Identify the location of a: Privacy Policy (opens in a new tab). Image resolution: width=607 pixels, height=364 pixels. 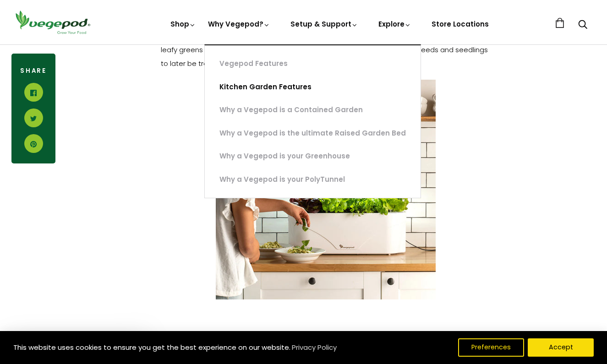
(314, 348).